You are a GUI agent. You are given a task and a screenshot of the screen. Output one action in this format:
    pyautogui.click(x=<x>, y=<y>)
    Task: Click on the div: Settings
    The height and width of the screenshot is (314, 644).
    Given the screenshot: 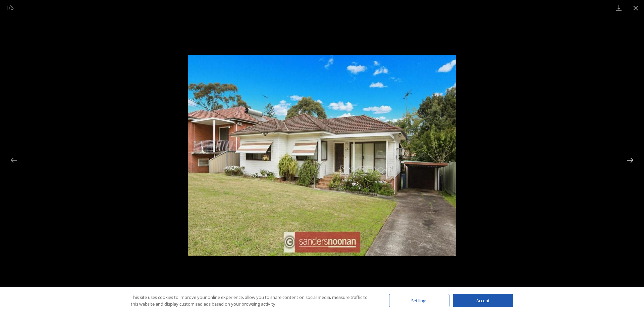 What is the action you would take?
    pyautogui.click(x=419, y=301)
    